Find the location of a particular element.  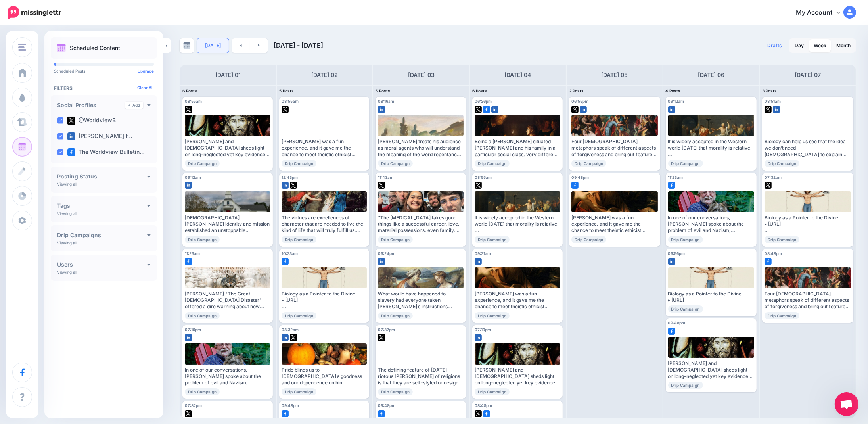

p: Scheduled Content is located at coordinates (95, 48).